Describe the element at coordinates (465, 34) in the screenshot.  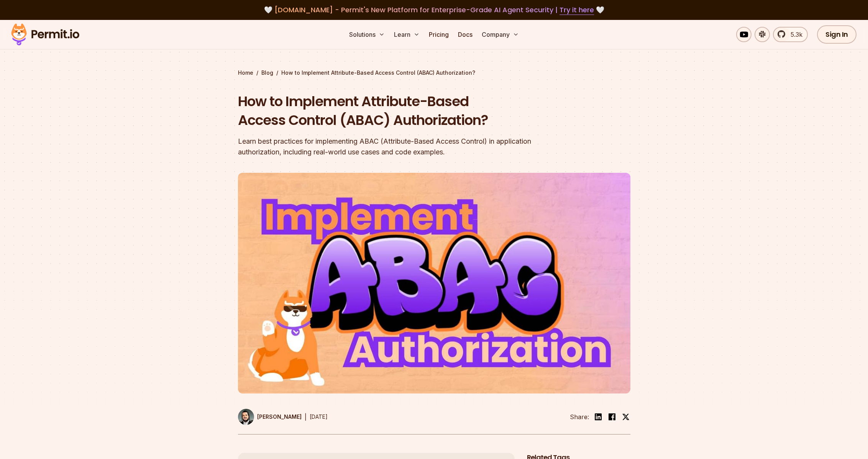
I see `a: Docs` at that location.